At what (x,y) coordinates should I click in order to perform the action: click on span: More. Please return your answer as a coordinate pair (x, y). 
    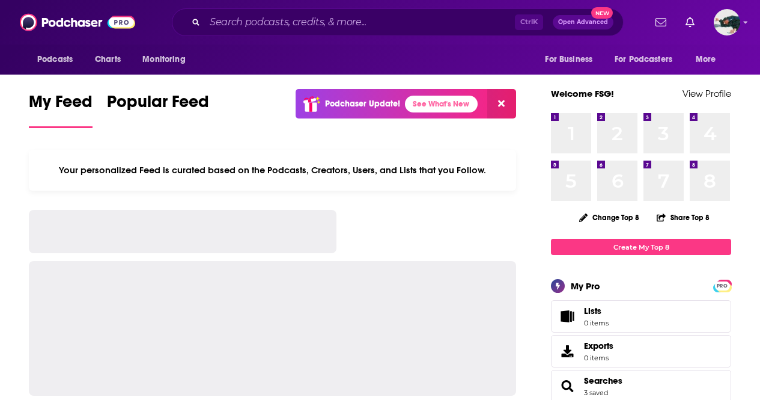
    Looking at the image, I should click on (706, 60).